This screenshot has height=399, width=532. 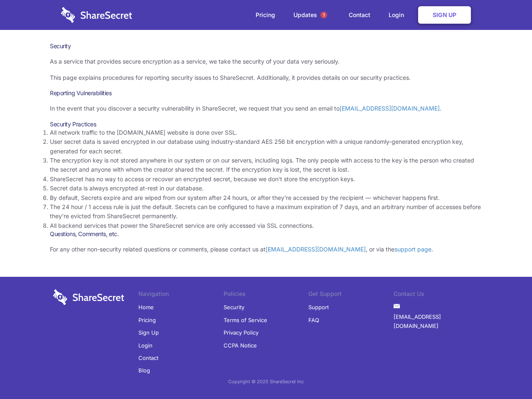 What do you see at coordinates (146, 307) in the screenshot?
I see `a: Home` at bounding box center [146, 307].